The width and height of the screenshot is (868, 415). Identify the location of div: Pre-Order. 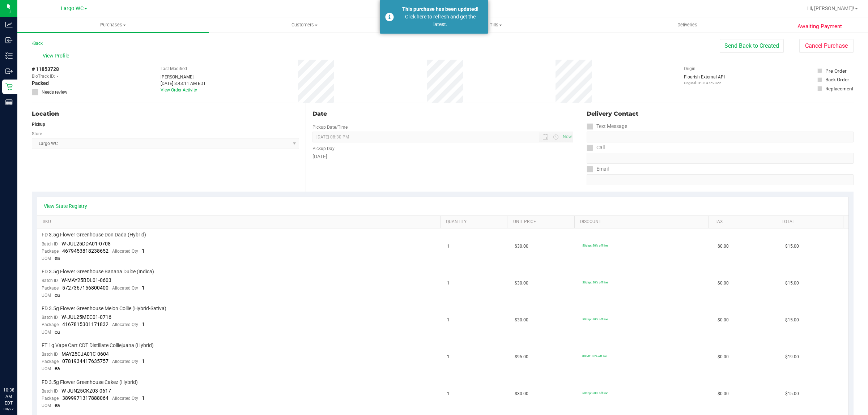
(836, 71).